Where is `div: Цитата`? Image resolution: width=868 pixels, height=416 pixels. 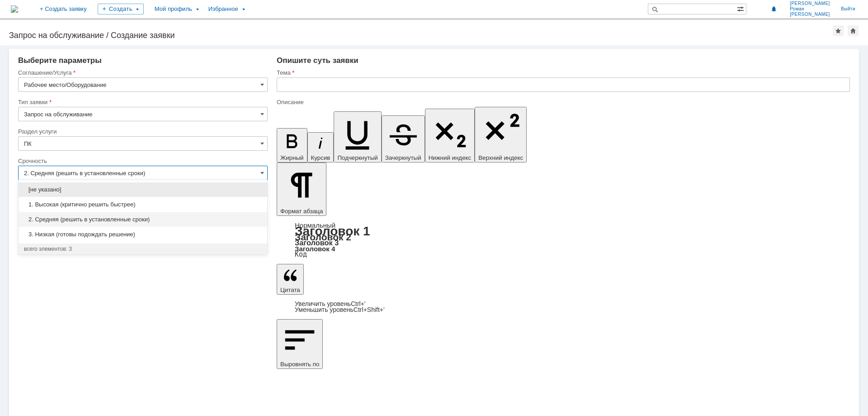
div: Цитата is located at coordinates (563, 307).